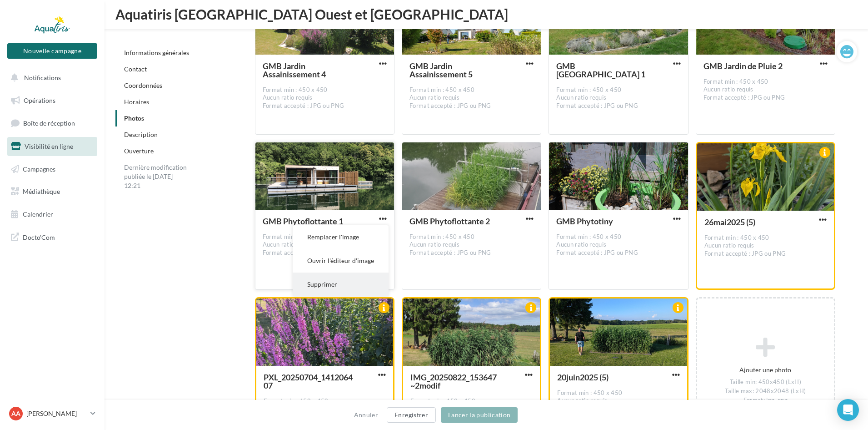 Image resolution: width=868 pixels, height=430 pixels. I want to click on span: Visibilité en ligne, so click(49, 146).